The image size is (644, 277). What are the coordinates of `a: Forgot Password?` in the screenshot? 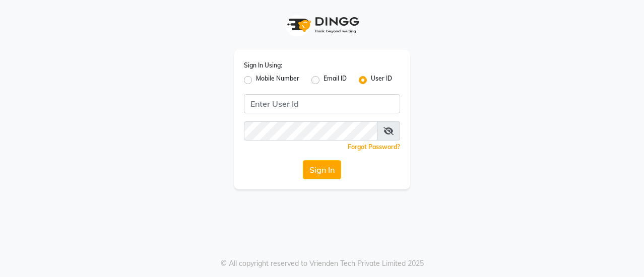 It's located at (374, 147).